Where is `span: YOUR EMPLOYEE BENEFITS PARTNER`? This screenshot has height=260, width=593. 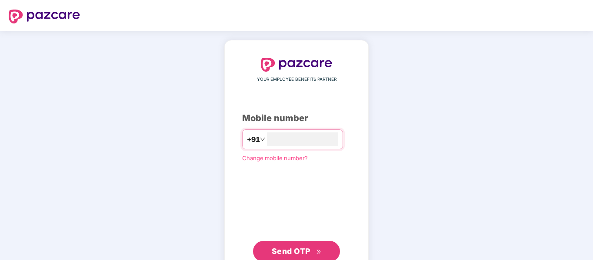 span: YOUR EMPLOYEE BENEFITS PARTNER is located at coordinates (296, 80).